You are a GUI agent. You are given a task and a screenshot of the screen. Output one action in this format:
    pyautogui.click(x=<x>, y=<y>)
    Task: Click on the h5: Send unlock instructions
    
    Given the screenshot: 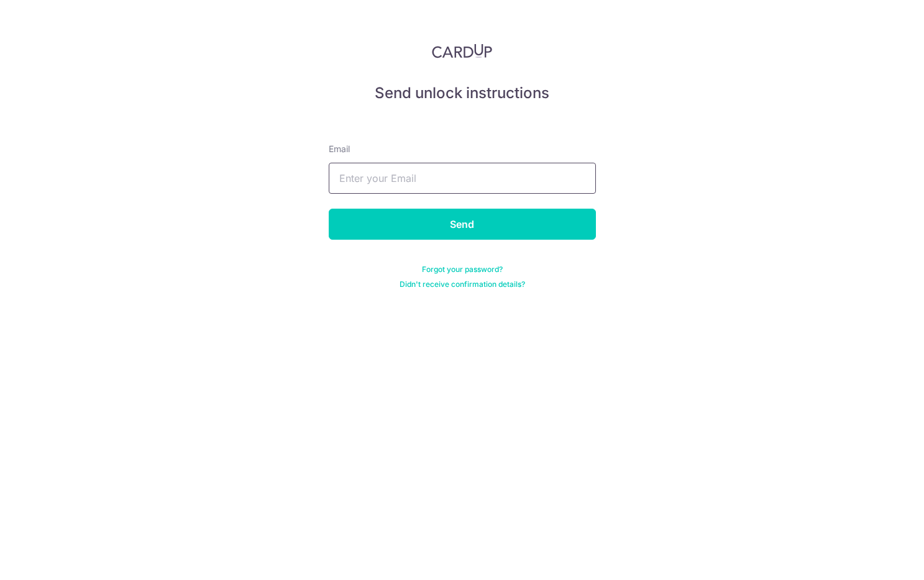 What is the action you would take?
    pyautogui.click(x=462, y=93)
    